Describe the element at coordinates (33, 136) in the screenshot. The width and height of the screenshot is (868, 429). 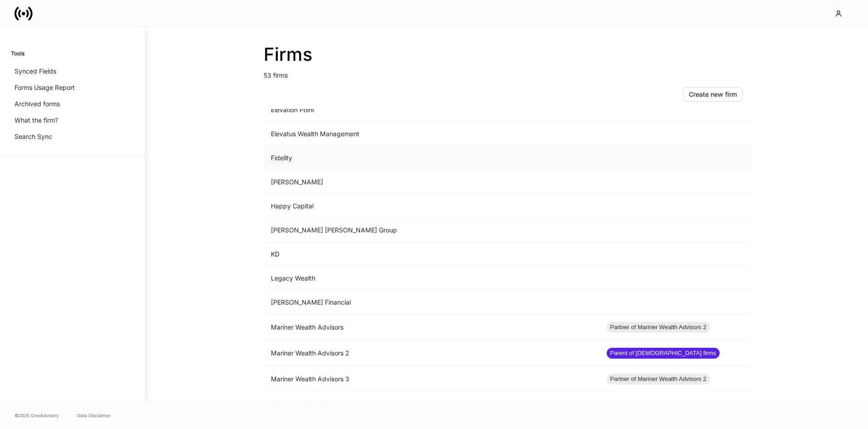
I see `p: Search Sync` at that location.